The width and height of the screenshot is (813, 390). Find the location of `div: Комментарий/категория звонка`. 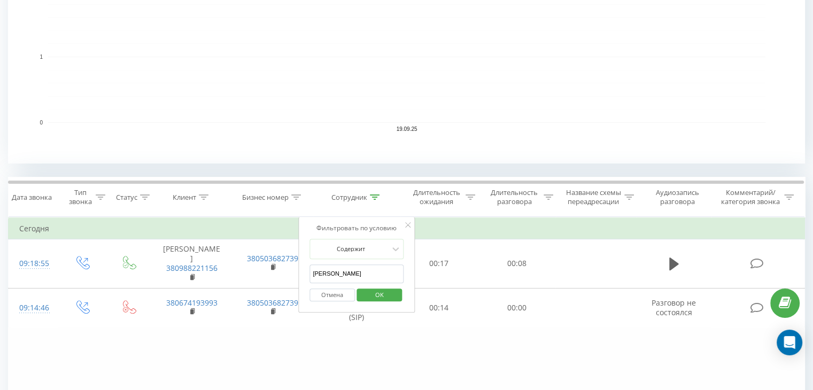

div: Комментарий/категория звонка is located at coordinates (750, 197).